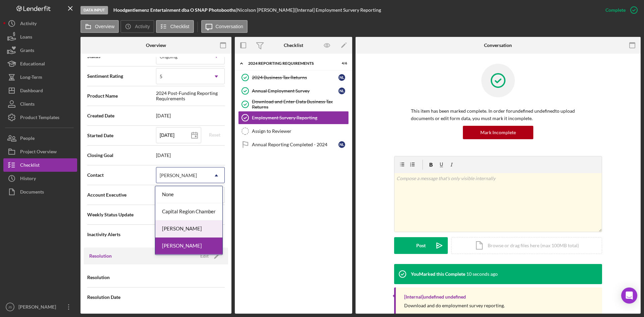 The image size is (644, 317). I want to click on div: Loans, so click(26, 38).